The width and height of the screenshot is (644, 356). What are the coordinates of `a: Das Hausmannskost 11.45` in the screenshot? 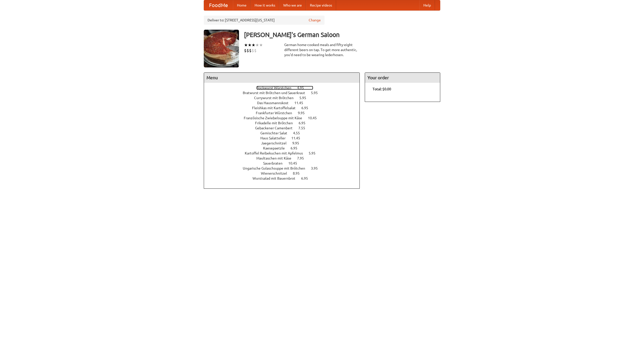 It's located at (285, 103).